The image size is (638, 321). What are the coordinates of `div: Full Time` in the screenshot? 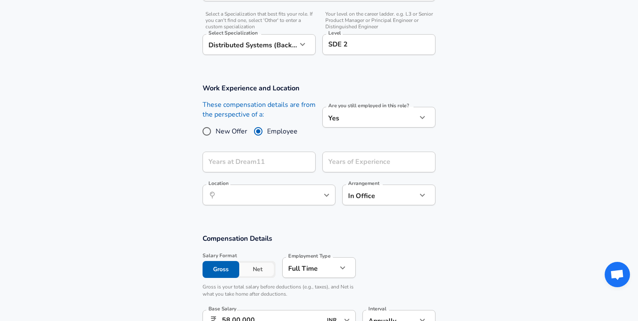 It's located at (309, 267).